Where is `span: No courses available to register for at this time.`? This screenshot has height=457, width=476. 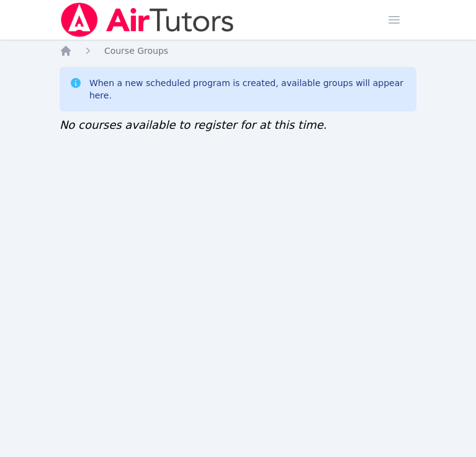 span: No courses available to register for at this time. is located at coordinates (193, 124).